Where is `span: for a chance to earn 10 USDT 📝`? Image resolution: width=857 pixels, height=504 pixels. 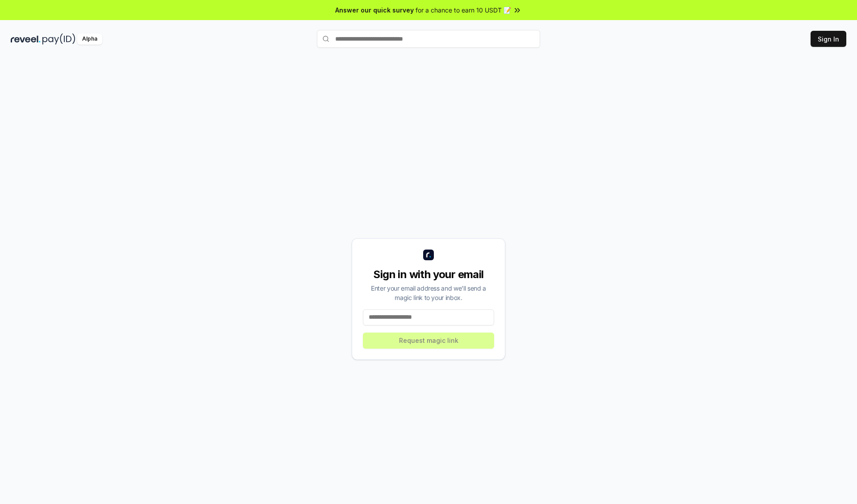
span: for a chance to earn 10 USDT 📝 is located at coordinates (463, 10).